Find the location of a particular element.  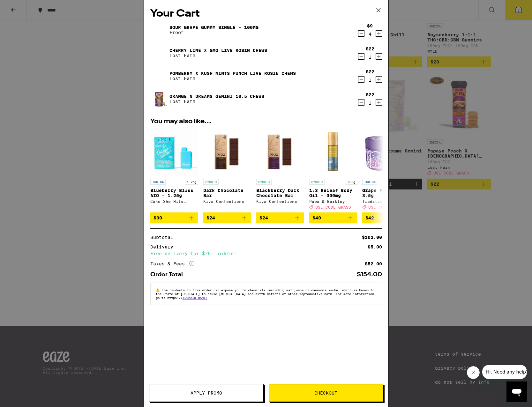

a: Open page for Grape Popperz - 3.5g from Traditional is located at coordinates (386, 170).